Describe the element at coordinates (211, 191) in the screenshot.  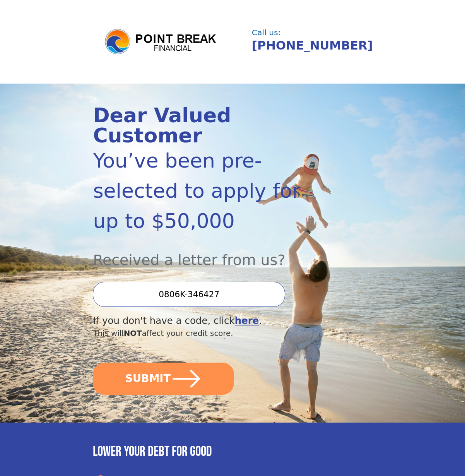
I see `div: You’ve been pre-selected to apply for up to $50,000` at that location.